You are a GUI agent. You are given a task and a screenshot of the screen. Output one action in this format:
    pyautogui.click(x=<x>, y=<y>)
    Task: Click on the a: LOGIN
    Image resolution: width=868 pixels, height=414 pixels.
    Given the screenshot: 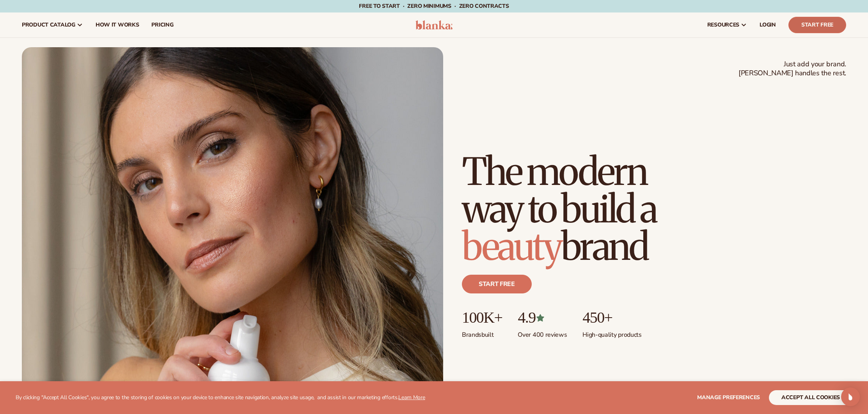 What is the action you would take?
    pyautogui.click(x=768, y=25)
    